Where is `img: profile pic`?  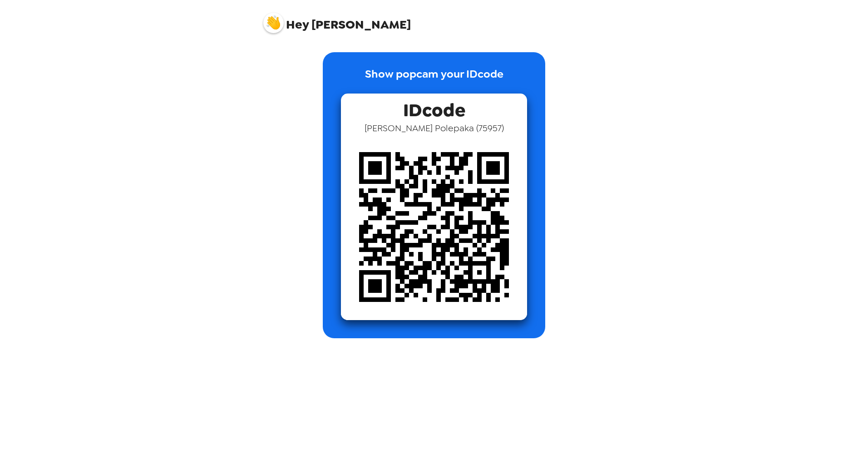
img: profile pic is located at coordinates (273, 23).